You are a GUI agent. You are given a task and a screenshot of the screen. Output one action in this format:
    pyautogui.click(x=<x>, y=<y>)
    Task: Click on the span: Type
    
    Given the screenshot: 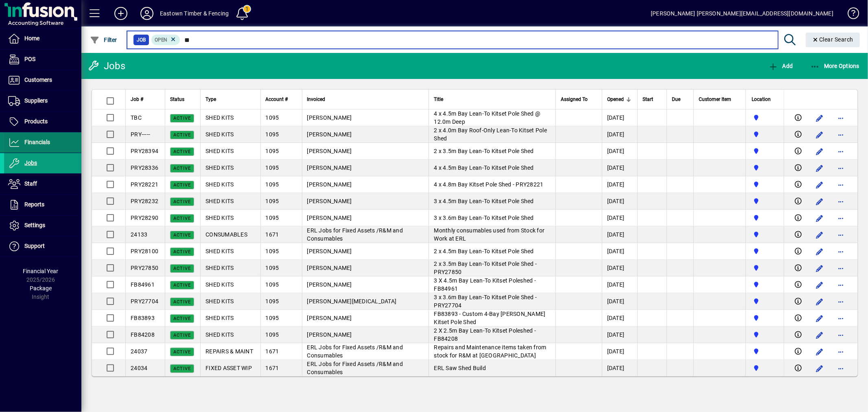 What is the action you would take?
    pyautogui.click(x=211, y=100)
    